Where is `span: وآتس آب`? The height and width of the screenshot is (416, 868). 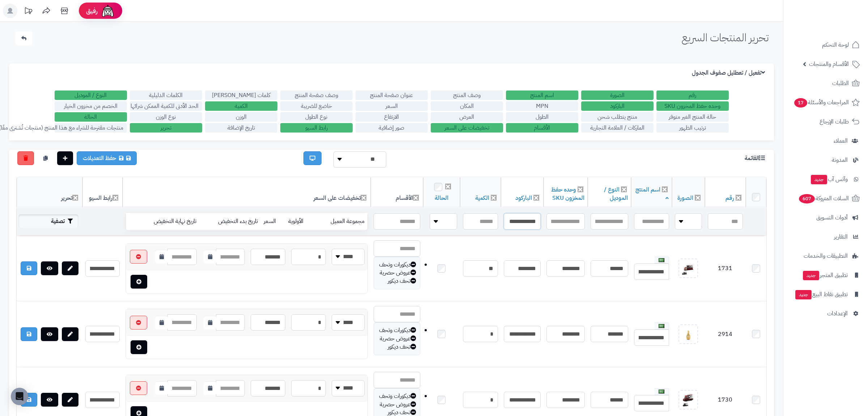 span: وآتس آب is located at coordinates (829, 179).